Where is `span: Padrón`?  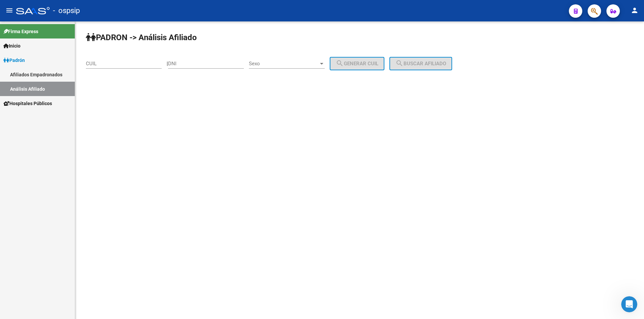 span: Padrón is located at coordinates (14, 60).